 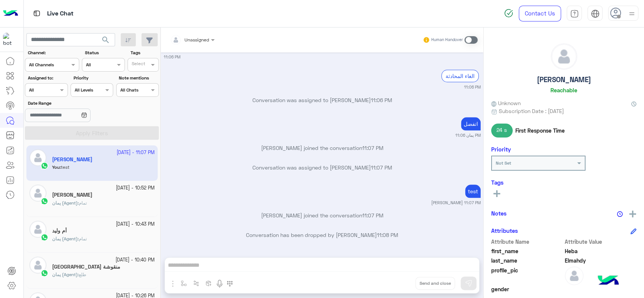 I want to click on label: Channel:, so click(x=53, y=53).